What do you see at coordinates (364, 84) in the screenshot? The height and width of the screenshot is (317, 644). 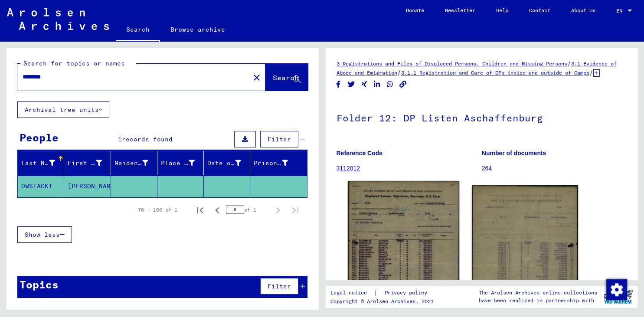 I see `button: Share on Xing` at bounding box center [364, 84].